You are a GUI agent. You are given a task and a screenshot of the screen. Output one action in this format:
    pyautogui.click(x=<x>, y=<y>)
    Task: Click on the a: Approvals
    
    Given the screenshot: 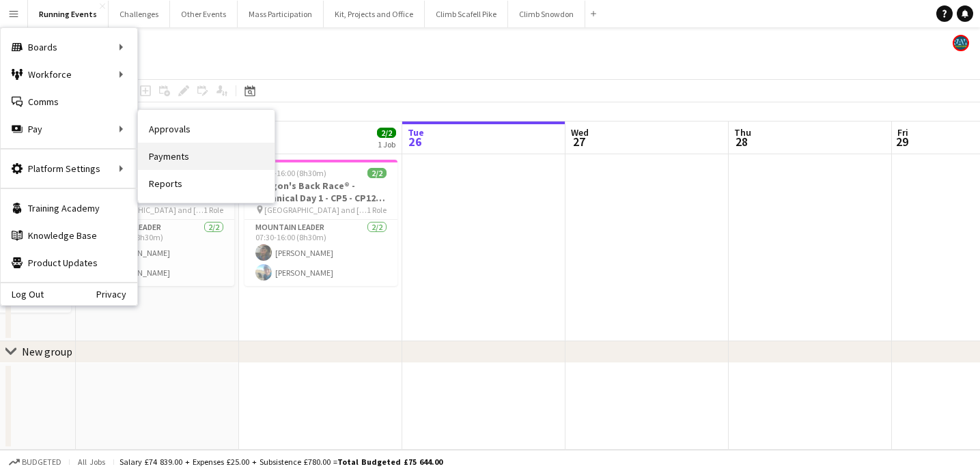 What is the action you would take?
    pyautogui.click(x=206, y=129)
    